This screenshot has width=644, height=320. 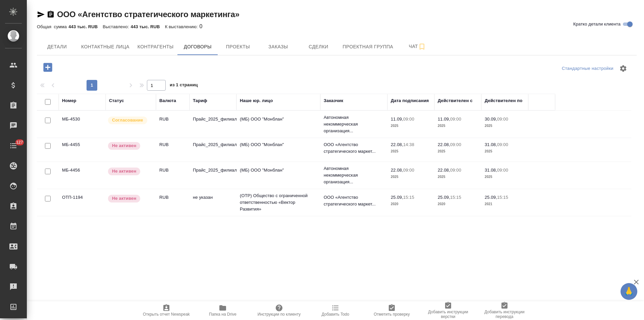 What do you see at coordinates (155, 47) in the screenshot?
I see `span: Контрагенты` at bounding box center [155, 47].